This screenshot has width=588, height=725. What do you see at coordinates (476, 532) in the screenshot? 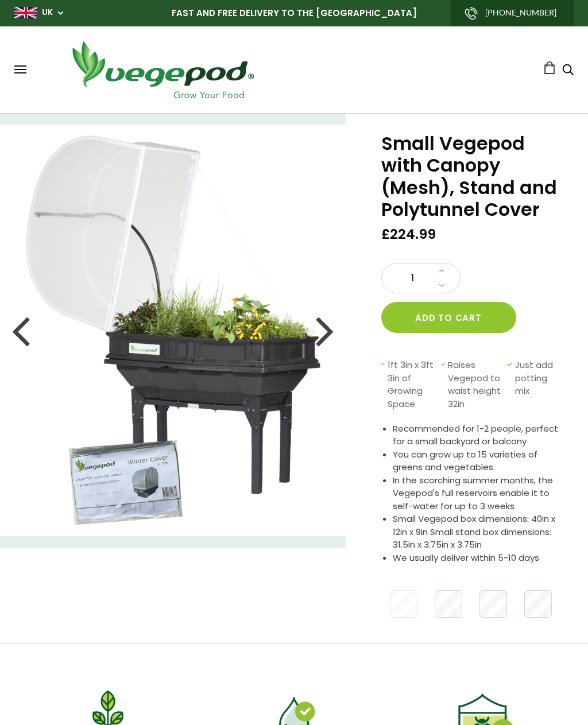
I see `li: Small Vegepod box dimensions: 40in x 12in x 9in Small stand box dimensions: 31.5in x 3.75in x 3.75in` at bounding box center [476, 532].